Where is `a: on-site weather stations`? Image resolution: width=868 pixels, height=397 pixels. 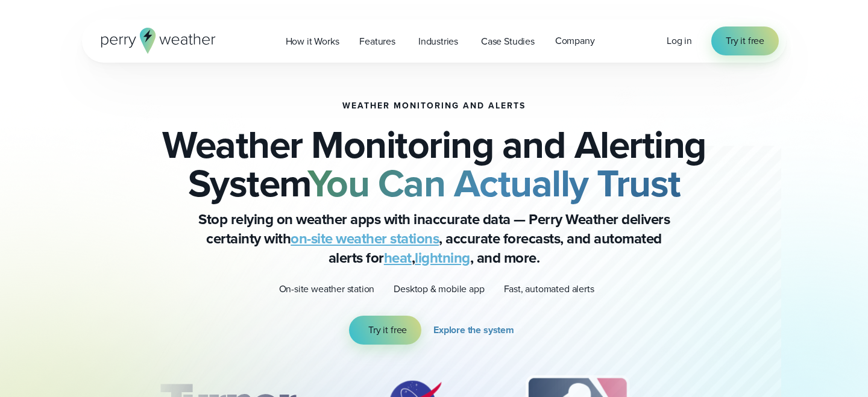 a: on-site weather stations is located at coordinates (365, 239).